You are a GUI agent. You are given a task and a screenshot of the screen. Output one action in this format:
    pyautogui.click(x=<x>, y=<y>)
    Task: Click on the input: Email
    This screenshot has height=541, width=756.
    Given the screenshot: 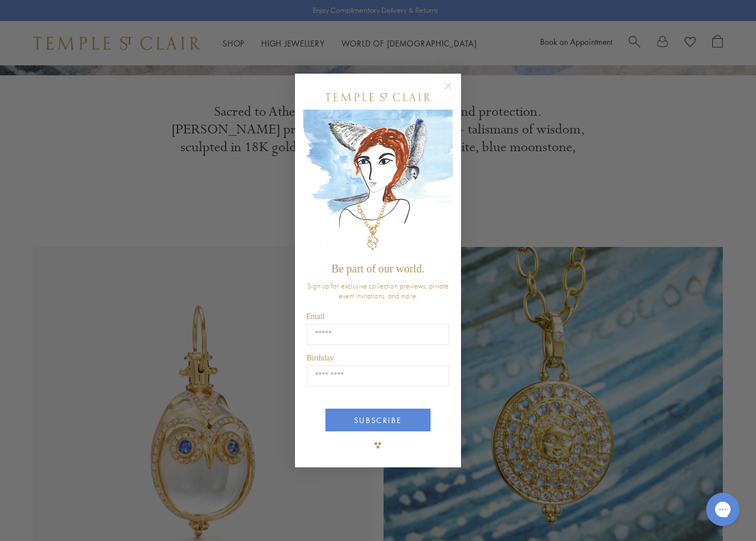 What is the action you would take?
    pyautogui.click(x=378, y=334)
    